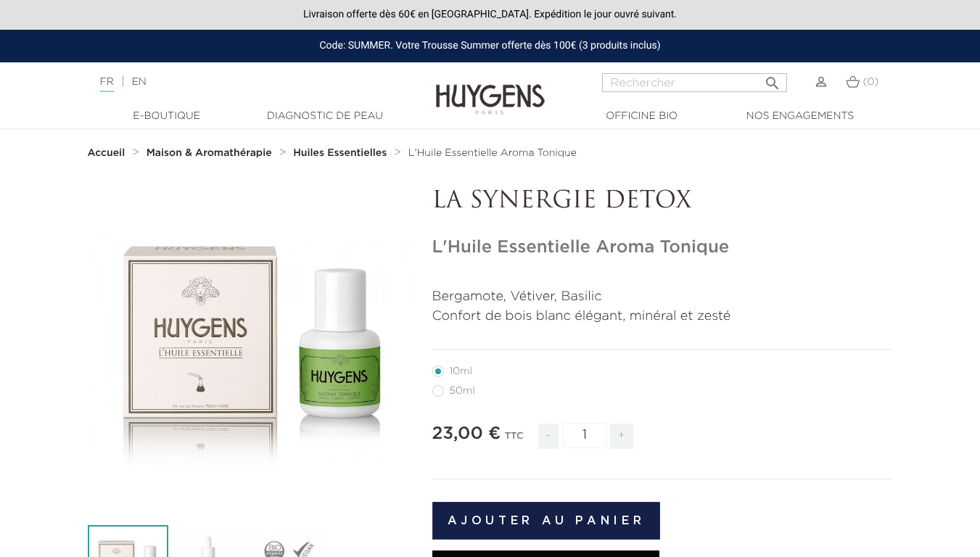  I want to click on h1: L'Huile Essentielle Aroma Tonique, so click(662, 247).